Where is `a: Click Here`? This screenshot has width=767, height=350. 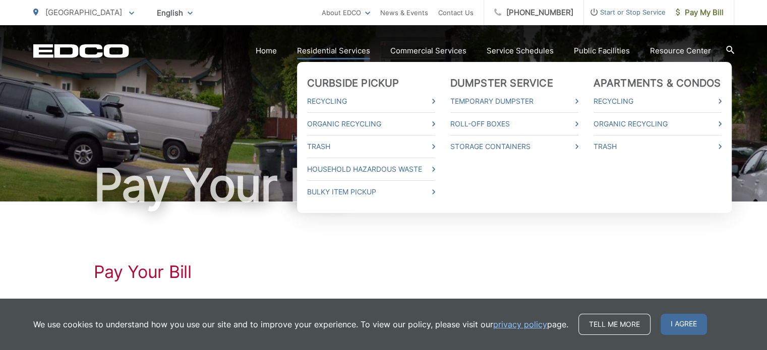
a: Click Here is located at coordinates (112, 304).